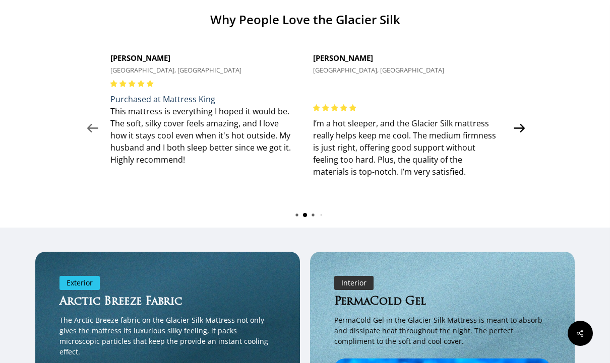 The width and height of the screenshot is (610, 363). I want to click on span: I’m a hot sleeper, and the Glacier Silk mattress really helps keep me cool. The medium firmness i..., so click(406, 148).